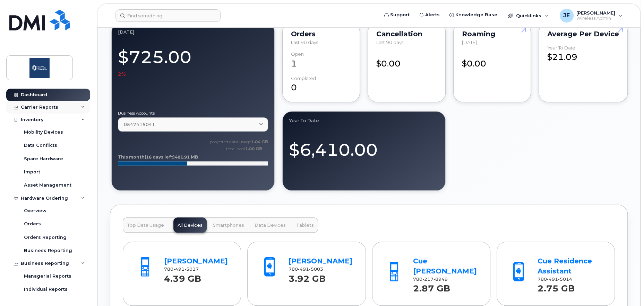  I want to click on a: Alerts, so click(429, 15).